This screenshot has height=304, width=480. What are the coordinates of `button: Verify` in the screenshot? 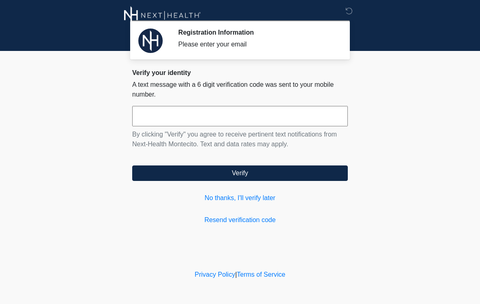 It's located at (240, 173).